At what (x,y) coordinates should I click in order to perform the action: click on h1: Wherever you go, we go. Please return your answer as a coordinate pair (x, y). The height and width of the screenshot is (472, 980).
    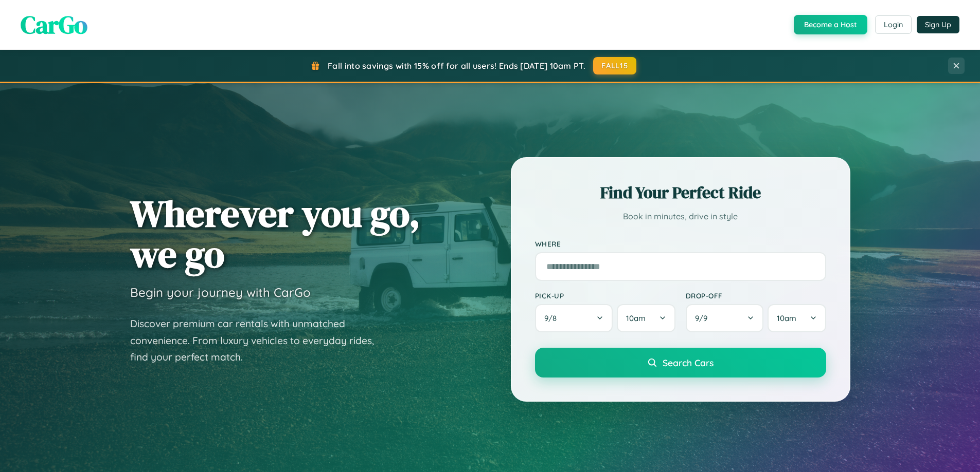
    Looking at the image, I should click on (275, 234).